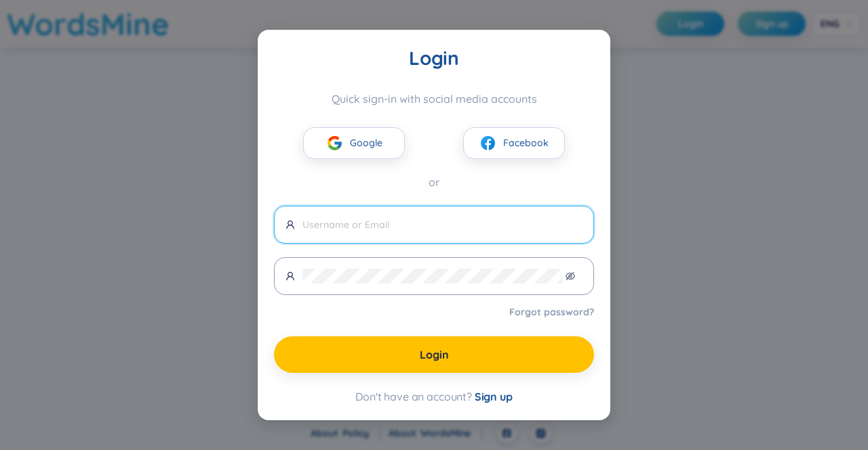  What do you see at coordinates (334, 143) in the screenshot?
I see `img: google` at bounding box center [334, 143].